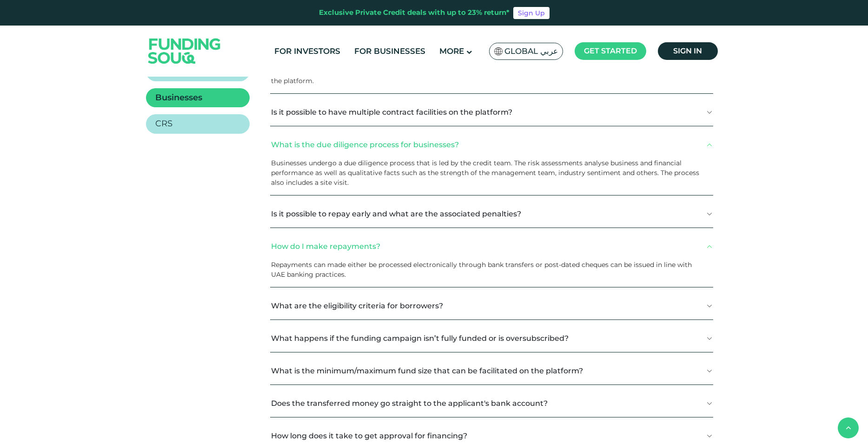  I want to click on button: Is it possible to repay early and what are the associated penalties?, so click(491, 213).